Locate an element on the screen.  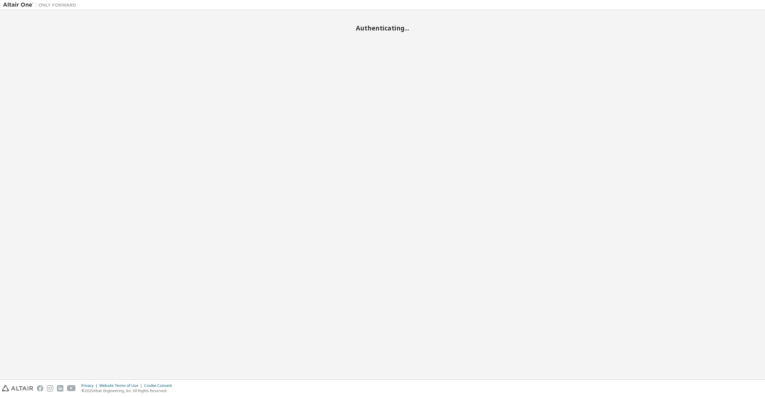
img: Altair One is located at coordinates (41, 5).